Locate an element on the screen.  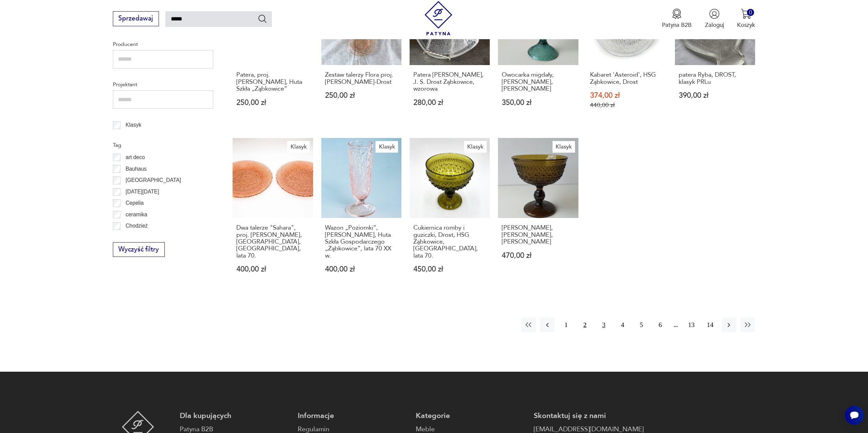
p: Kategorie is located at coordinates (470, 416).